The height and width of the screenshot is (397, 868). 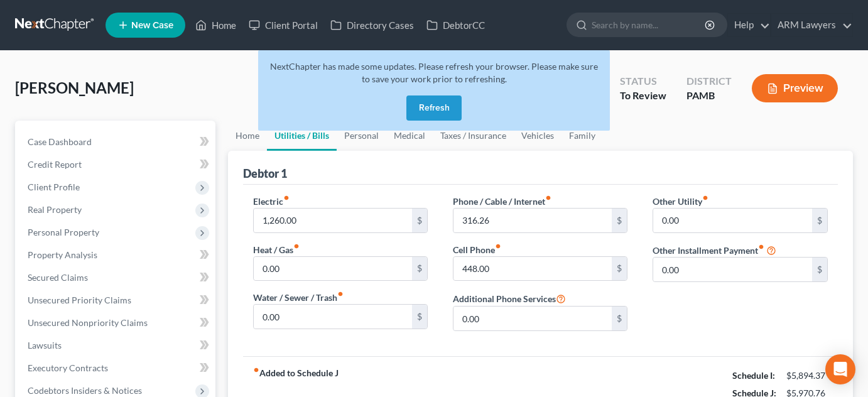 What do you see at coordinates (753, 375) in the screenshot?
I see `strong: Schedule I:` at bounding box center [753, 375].